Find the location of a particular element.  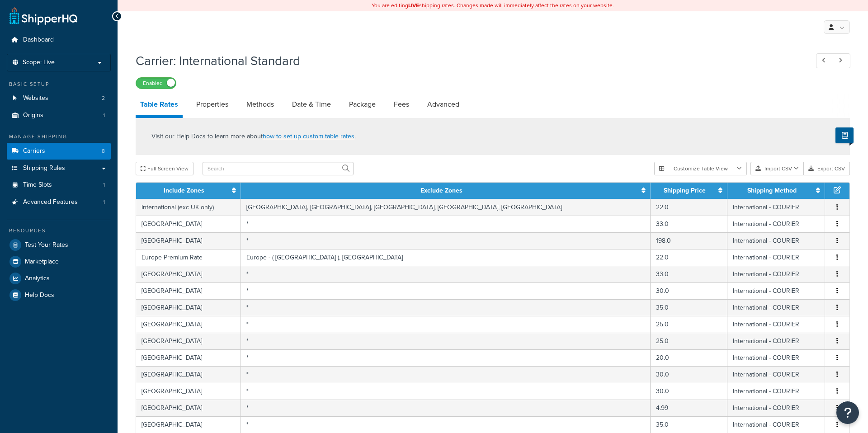

button: Full Screen View is located at coordinates (165, 169).